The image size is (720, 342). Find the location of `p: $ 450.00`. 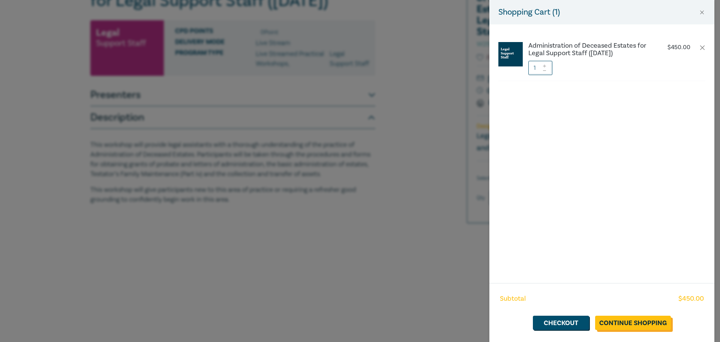

p: $ 450.00 is located at coordinates (679, 47).